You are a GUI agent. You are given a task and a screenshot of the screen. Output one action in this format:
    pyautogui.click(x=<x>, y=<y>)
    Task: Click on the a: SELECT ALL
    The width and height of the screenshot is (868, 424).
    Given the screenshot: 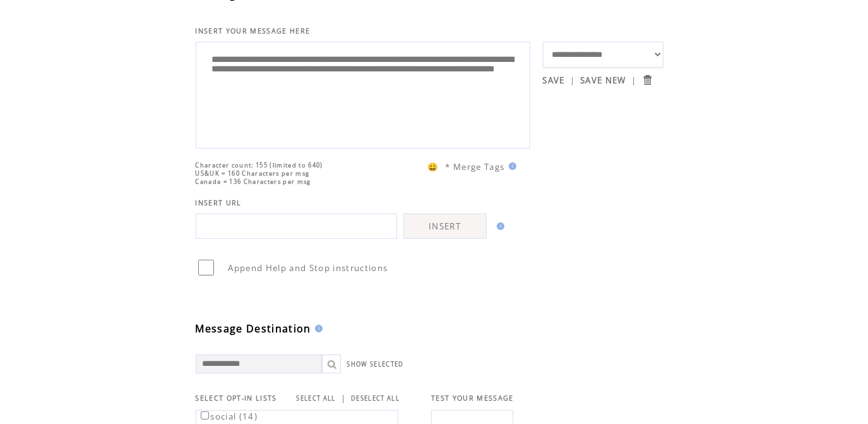 What is the action you would take?
    pyautogui.click(x=317, y=397)
    